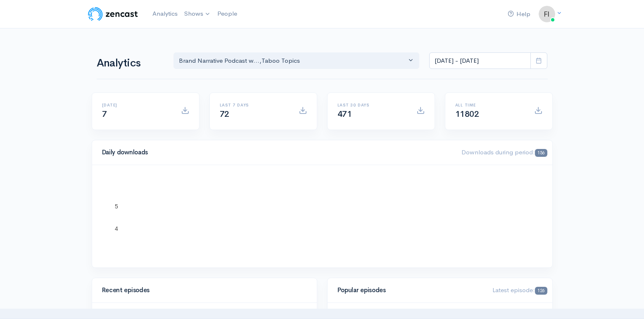  What do you see at coordinates (519, 290) in the screenshot?
I see `span: Latest episode:` at bounding box center [519, 290].